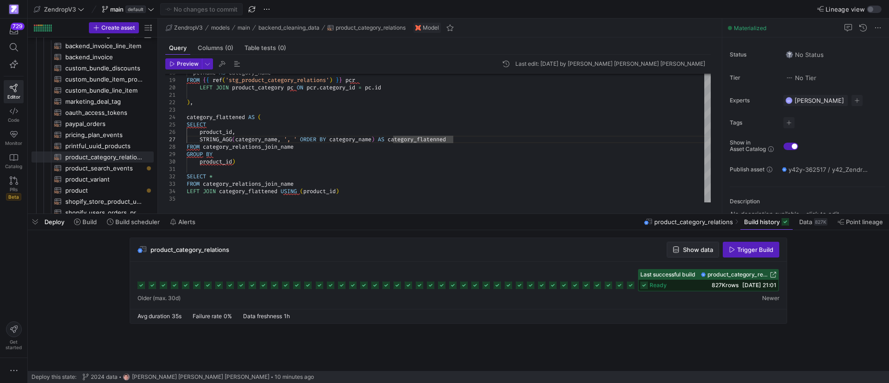  I want to click on a: product_category_relations, so click(739, 275).